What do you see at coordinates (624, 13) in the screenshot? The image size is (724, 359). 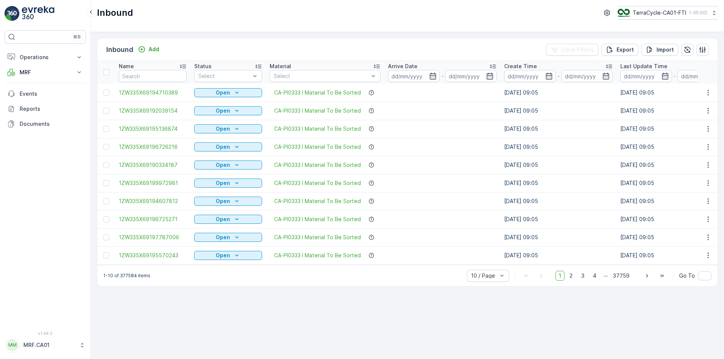 I see `img: TC_BVHiTW6.png` at bounding box center [624, 13].